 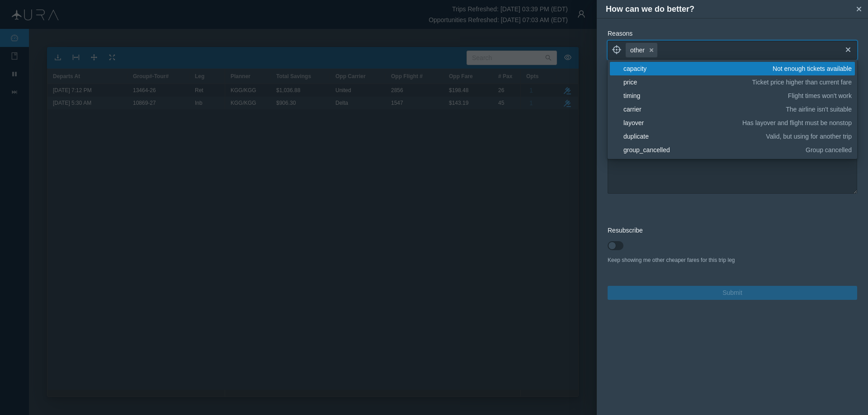 What do you see at coordinates (625, 231) in the screenshot?
I see `span: Resubscribe` at bounding box center [625, 231].